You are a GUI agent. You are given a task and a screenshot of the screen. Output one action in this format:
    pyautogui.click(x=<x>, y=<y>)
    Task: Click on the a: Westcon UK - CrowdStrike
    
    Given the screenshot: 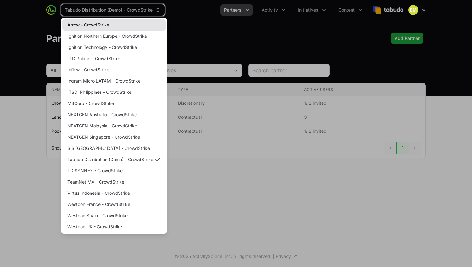 What is the action you would take?
    pyautogui.click(x=114, y=227)
    